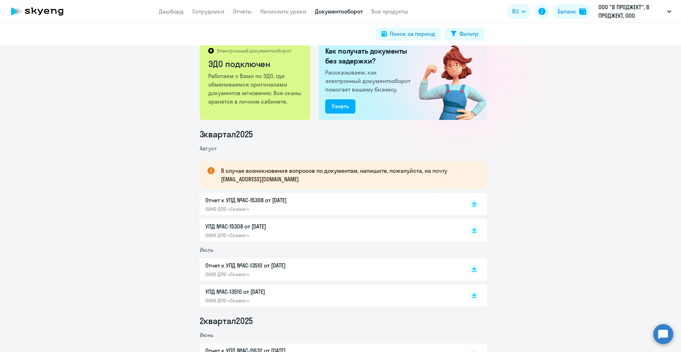 The height and width of the screenshot is (352, 681). I want to click on a: Сотрудники, so click(208, 11).